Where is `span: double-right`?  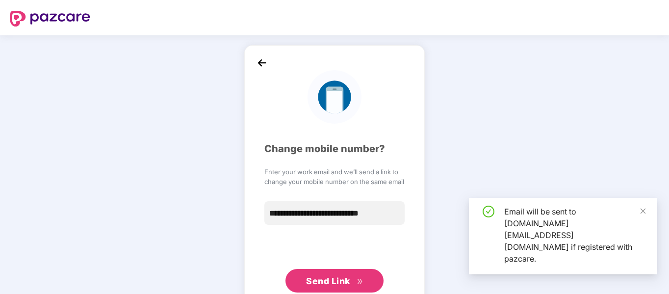
span: double-right is located at coordinates (359, 281).